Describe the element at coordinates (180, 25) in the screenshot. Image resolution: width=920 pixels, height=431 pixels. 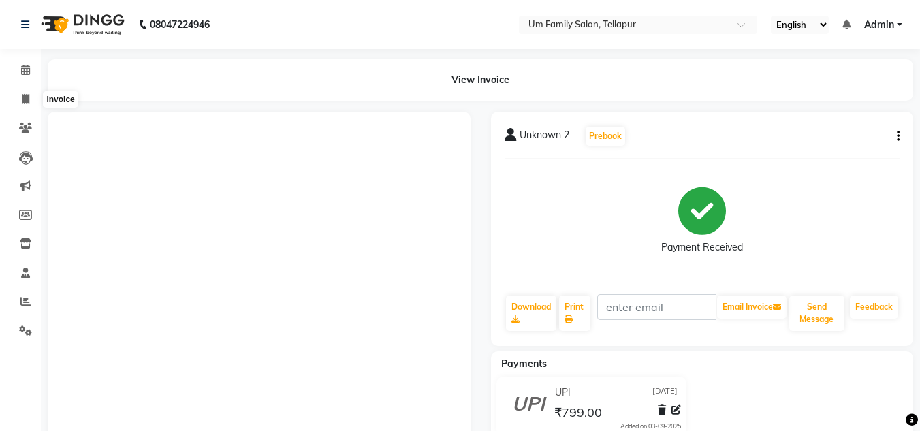
I see `b: 08047224946` at that location.